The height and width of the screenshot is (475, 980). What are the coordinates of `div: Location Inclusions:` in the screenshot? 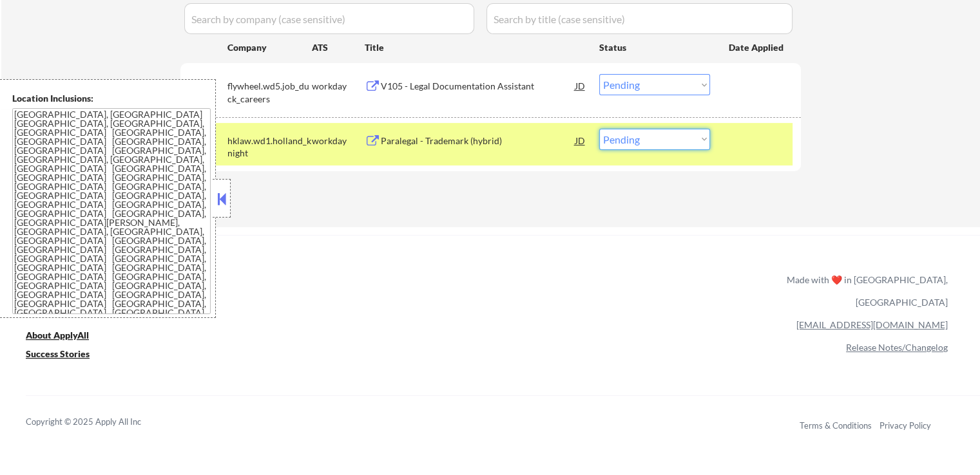 It's located at (111, 99).